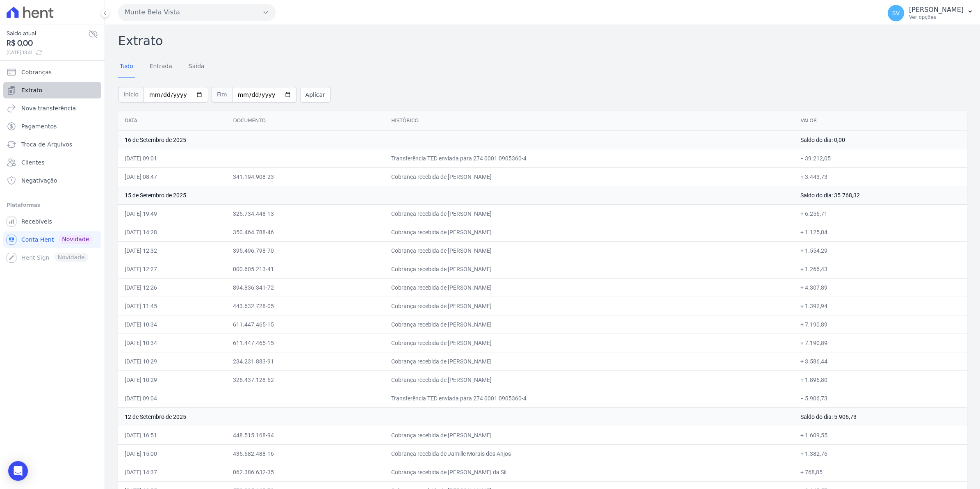 This screenshot has width=980, height=489. Describe the element at coordinates (52, 222) in the screenshot. I see `a: Recebíveis` at that location.